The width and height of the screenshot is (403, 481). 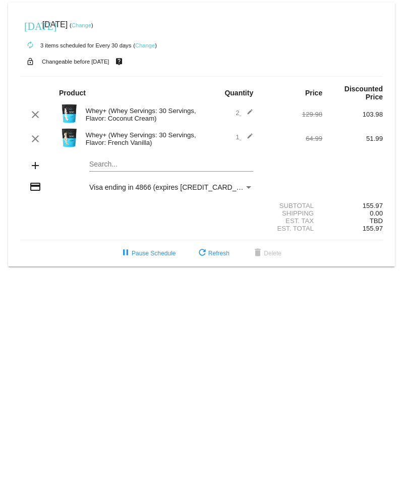 What do you see at coordinates (69, 114) in the screenshot?
I see `img: Image-1l-Whey-2lb-Coconut-Cream-Pie-1000x1000-1.png` at bounding box center [69, 114].